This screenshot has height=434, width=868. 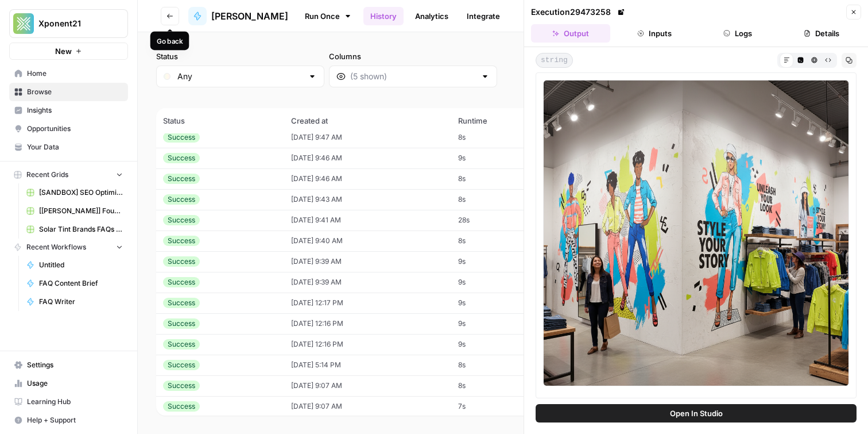 I want to click on span: Learning Hub, so click(x=74, y=402).